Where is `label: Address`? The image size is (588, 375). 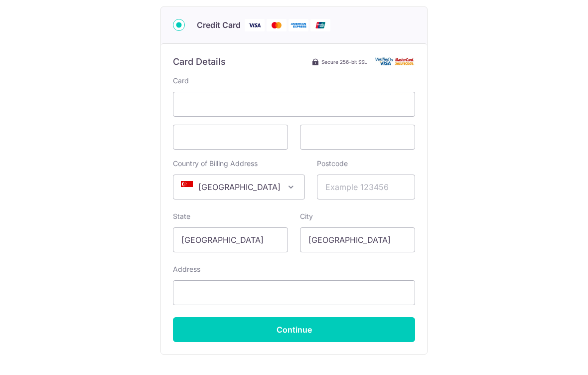
label: Address is located at coordinates (187, 269).